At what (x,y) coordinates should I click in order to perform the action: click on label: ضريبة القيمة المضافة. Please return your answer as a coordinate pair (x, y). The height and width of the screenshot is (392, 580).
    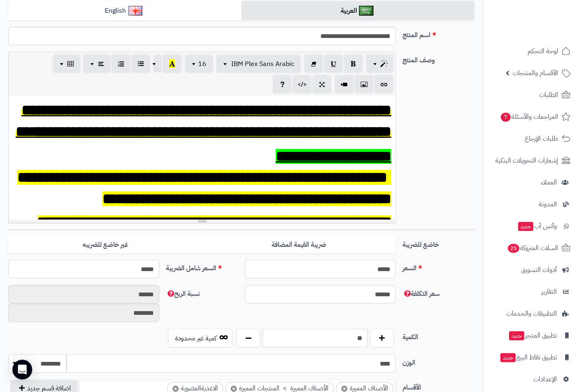
    Looking at the image, I should click on (299, 245).